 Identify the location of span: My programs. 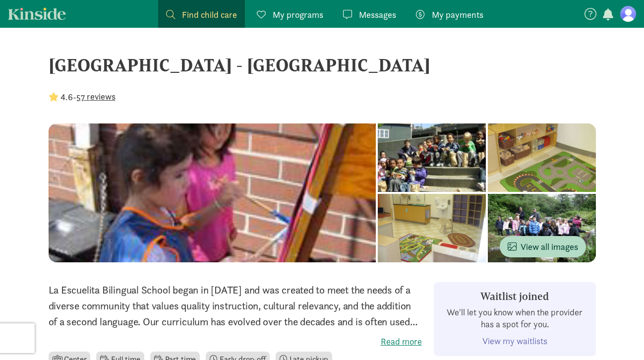
(298, 15).